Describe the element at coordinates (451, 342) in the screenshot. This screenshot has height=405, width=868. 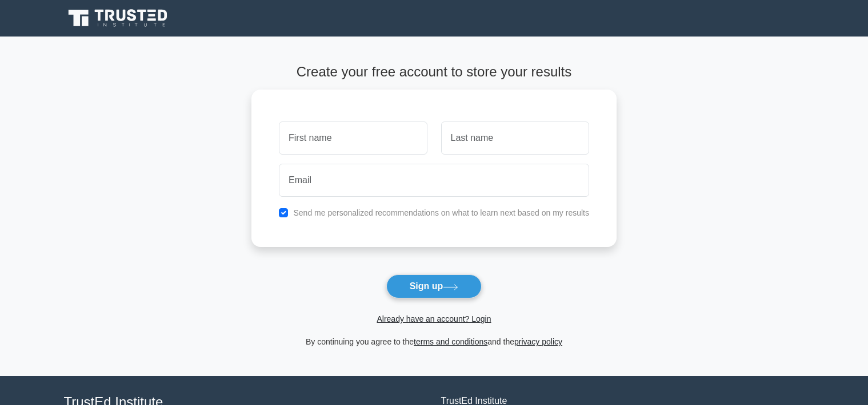
I see `a: terms and conditions` at that location.